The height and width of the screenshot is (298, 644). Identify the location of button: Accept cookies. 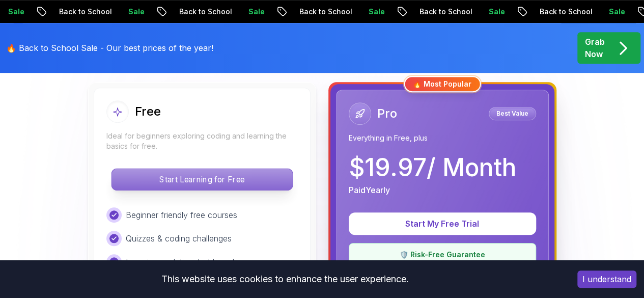
(607, 279).